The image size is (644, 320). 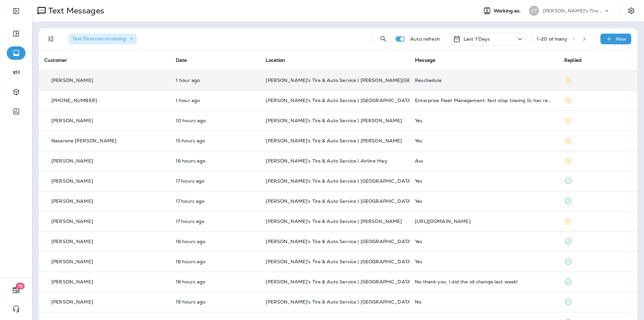 What do you see at coordinates (215, 181) in the screenshot?
I see `p: Aug 21, 2025 03:59 PM` at bounding box center [215, 181].